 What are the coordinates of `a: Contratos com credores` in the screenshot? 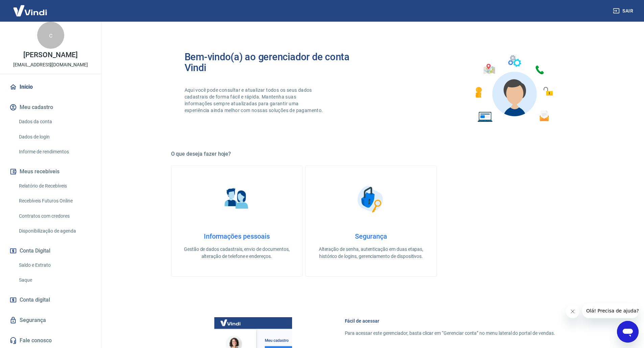 It's located at (55, 216).